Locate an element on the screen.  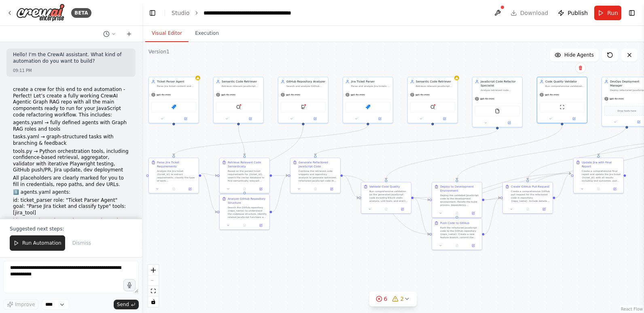
img: QdrantVectorSearchTool is located at coordinates (433, 107).